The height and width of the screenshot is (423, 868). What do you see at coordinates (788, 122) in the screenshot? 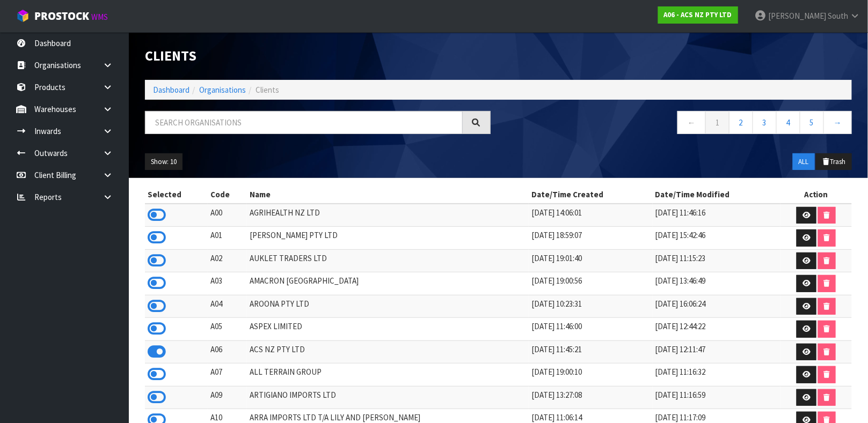
I see `a: 4` at bounding box center [788, 122].